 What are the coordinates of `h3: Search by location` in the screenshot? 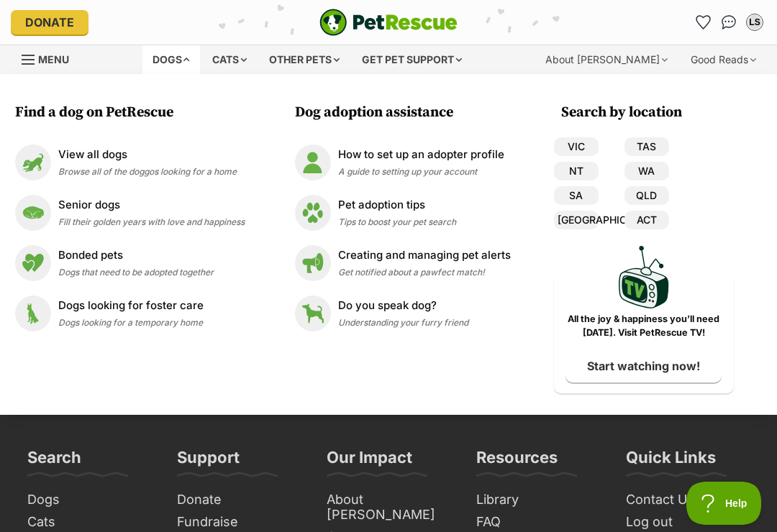 It's located at (647, 113).